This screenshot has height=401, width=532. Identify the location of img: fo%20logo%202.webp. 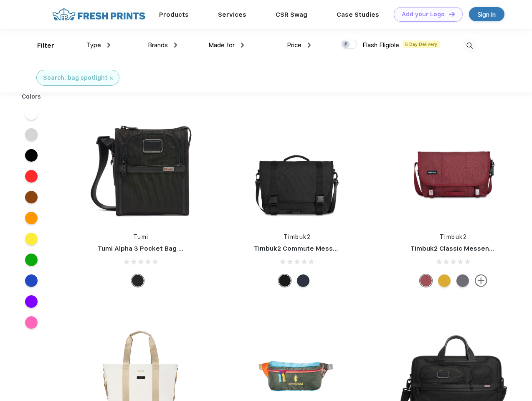
(99, 14).